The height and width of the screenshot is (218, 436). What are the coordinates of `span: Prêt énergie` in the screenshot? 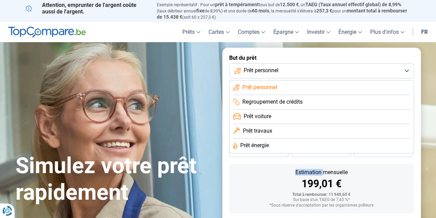 It's located at (255, 145).